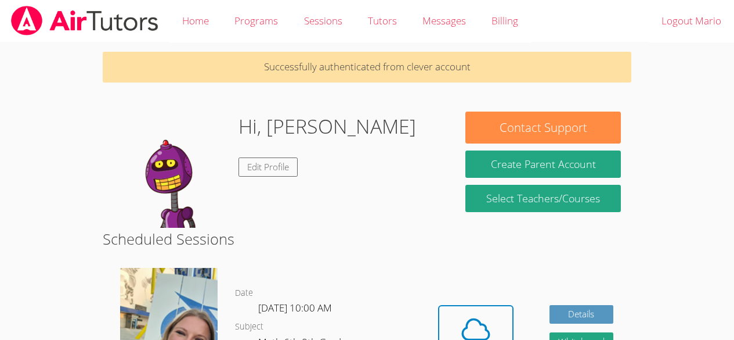  What do you see at coordinates (367, 239) in the screenshot?
I see `h2: Scheduled Sessions` at bounding box center [367, 239].